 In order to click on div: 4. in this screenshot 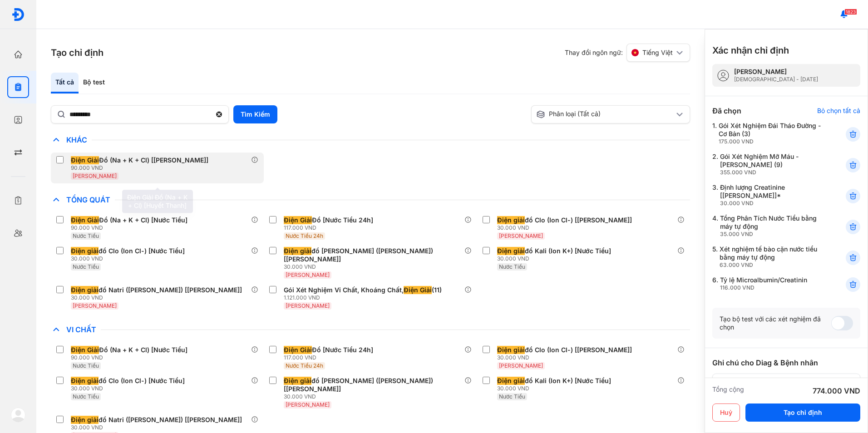, I will do `click(768, 226)`.